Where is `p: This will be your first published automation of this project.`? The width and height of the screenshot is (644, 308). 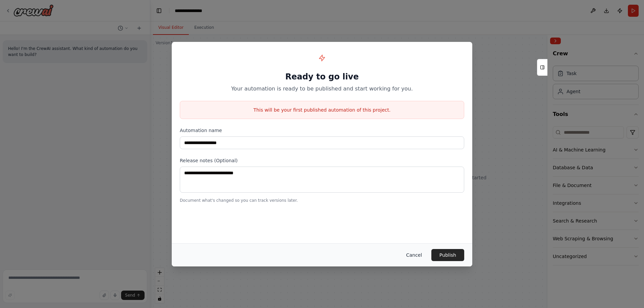
p: This will be your first published automation of this project. is located at coordinates (322, 110).